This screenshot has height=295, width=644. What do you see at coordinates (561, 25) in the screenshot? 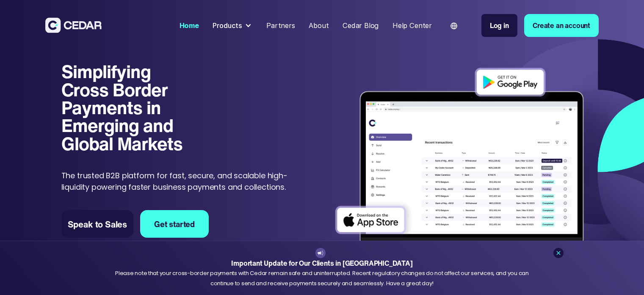
I see `a: Create an account` at bounding box center [561, 25].